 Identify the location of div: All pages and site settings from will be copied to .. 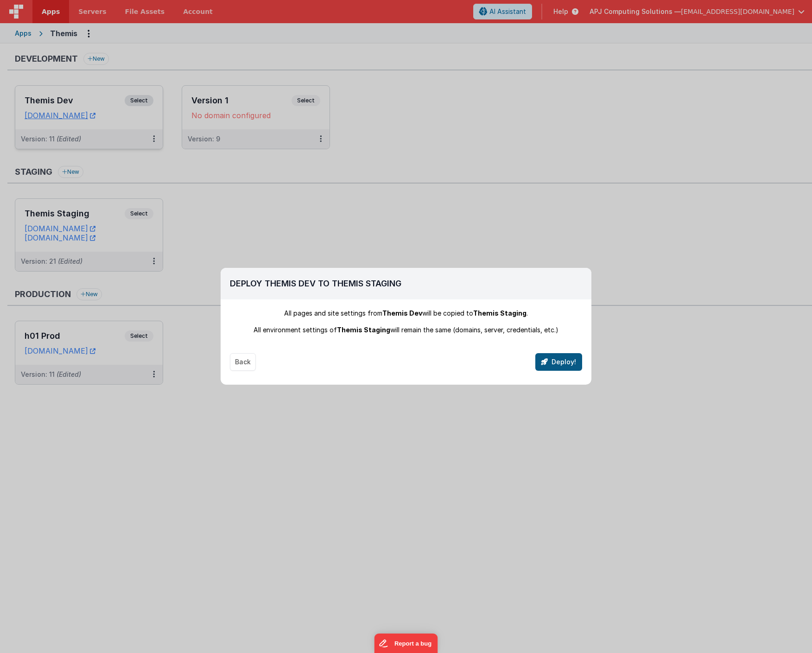
(406, 313).